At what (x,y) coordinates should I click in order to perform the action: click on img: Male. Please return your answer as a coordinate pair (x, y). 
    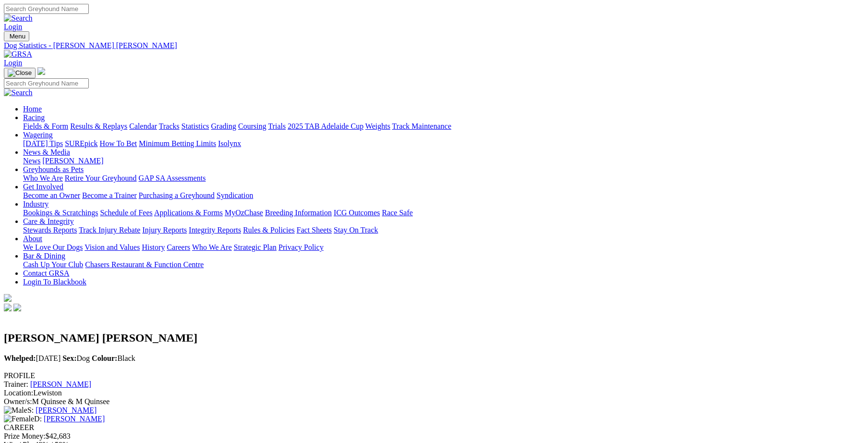
    Looking at the image, I should click on (15, 410).